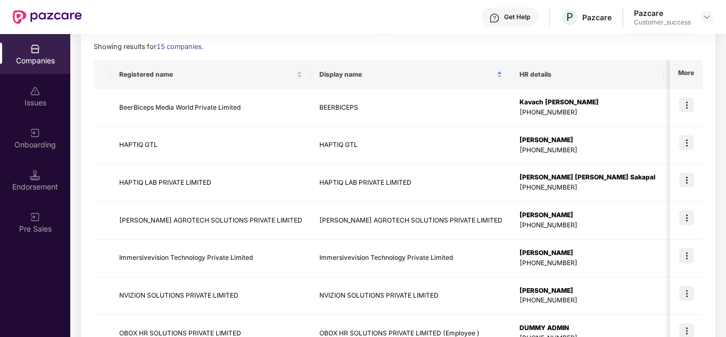 Image resolution: width=726 pixels, height=337 pixels. I want to click on div: DUMMY ADMIN, so click(587, 328).